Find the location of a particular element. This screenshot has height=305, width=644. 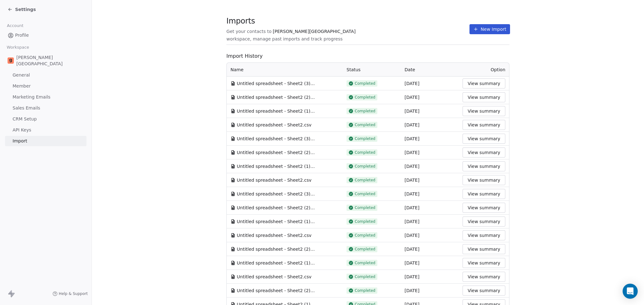

span: API Keys is located at coordinates (22, 130).